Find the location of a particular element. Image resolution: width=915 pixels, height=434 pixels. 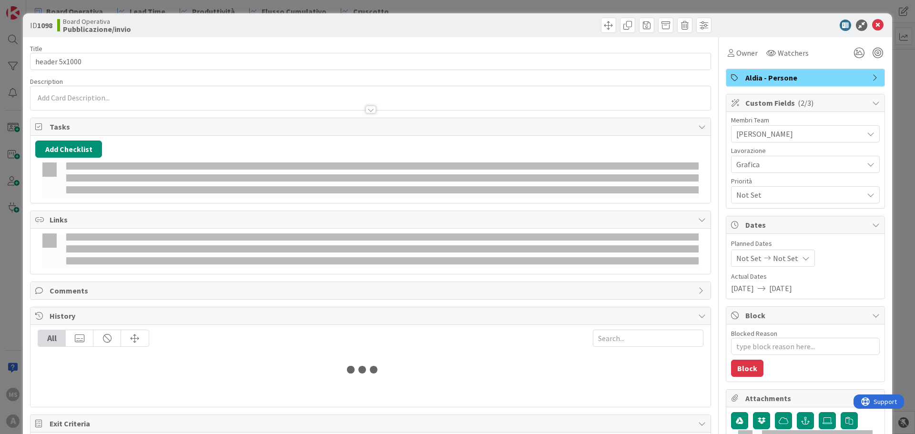

label: Blocked Reason is located at coordinates (754, 334).